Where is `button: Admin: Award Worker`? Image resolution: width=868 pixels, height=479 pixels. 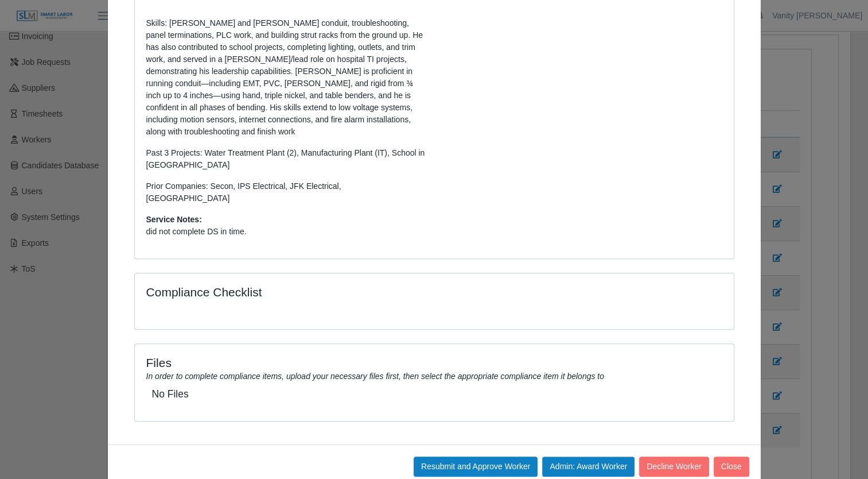 button: Admin: Award Worker is located at coordinates (588, 466).